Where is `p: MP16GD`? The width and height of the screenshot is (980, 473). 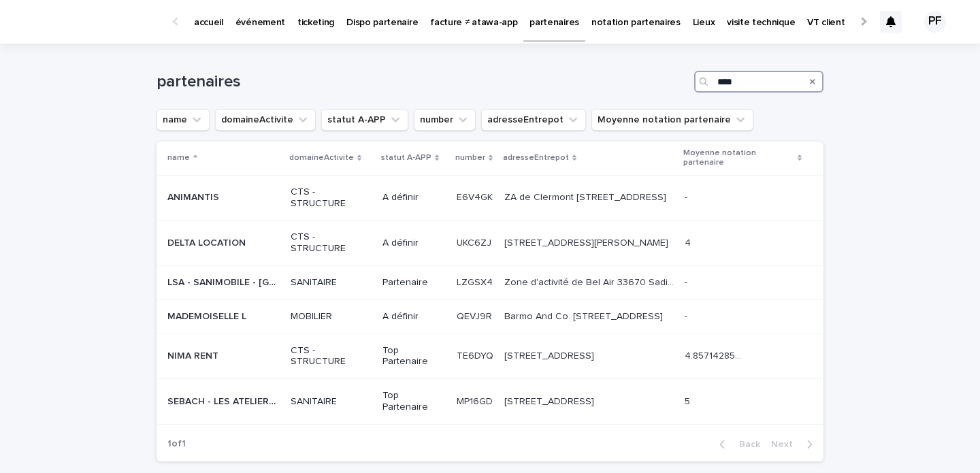 p: MP16GD is located at coordinates (475, 400).